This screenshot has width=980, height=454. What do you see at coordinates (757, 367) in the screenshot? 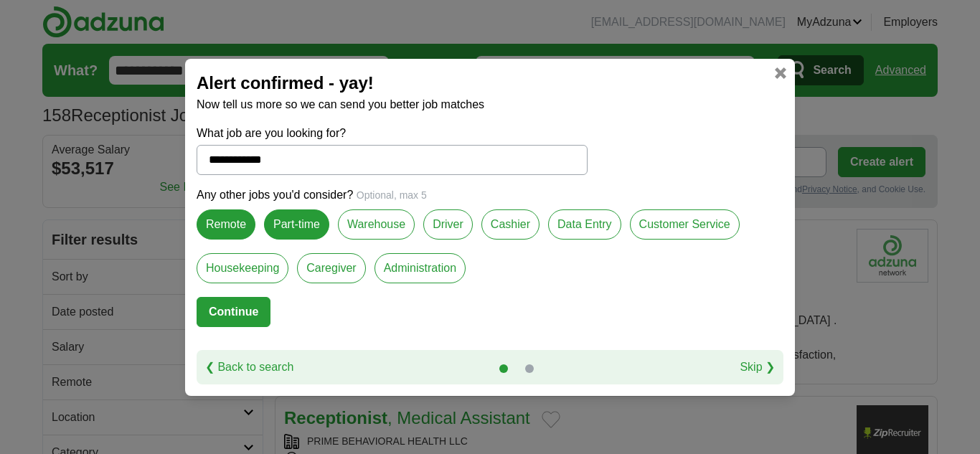
I see `a: Skip ❯` at bounding box center [757, 367].